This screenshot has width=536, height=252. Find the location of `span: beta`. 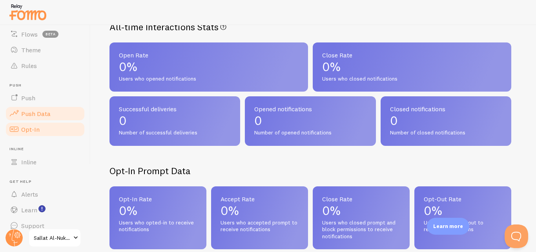

span: beta is located at coordinates (50, 34).